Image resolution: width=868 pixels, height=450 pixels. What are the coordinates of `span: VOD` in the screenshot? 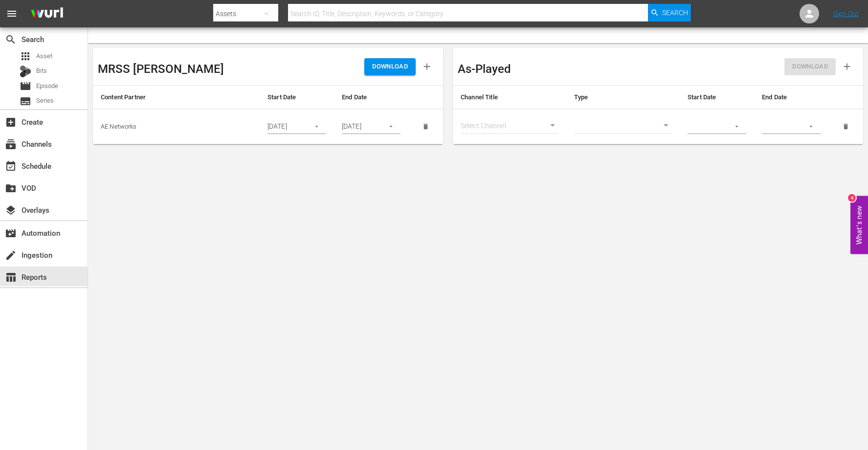 It's located at (11, 188).